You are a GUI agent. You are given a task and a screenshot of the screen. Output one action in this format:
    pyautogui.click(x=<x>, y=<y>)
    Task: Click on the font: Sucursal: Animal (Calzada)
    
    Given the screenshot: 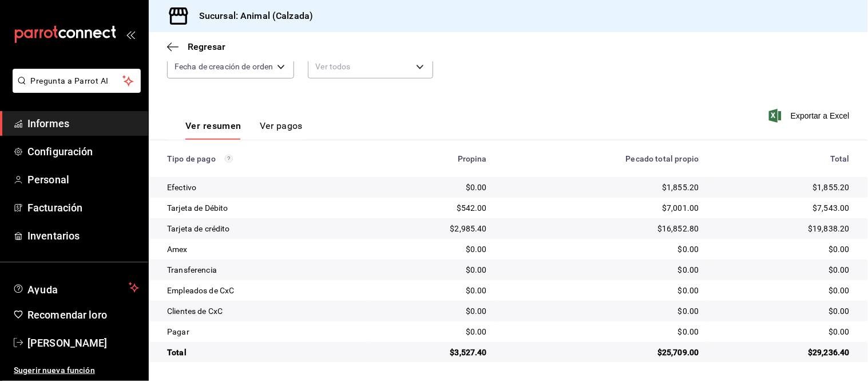 What is the action you would take?
    pyautogui.click(x=256, y=15)
    